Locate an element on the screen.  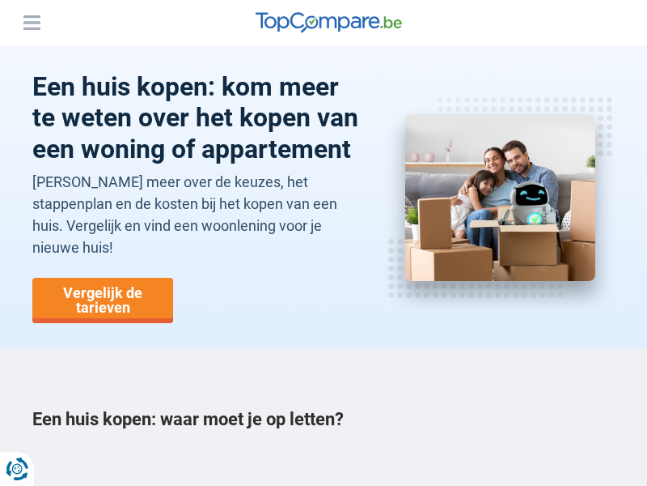
button: Menu is located at coordinates (32, 23).